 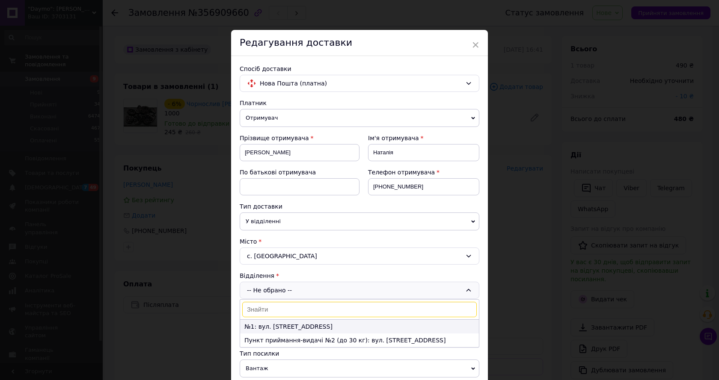 What do you see at coordinates (253, 103) in the screenshot?
I see `span: Платник` at bounding box center [253, 103].